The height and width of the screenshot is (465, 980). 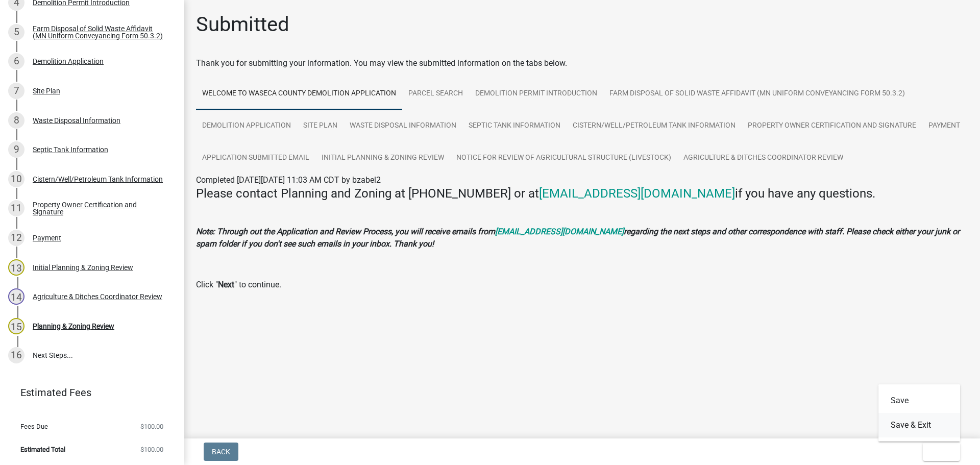 What do you see at coordinates (100, 32) in the screenshot?
I see `div: Farm Disposal of Solid Waste Affidavit (MN Uniform Conveyancing Form 50.3.2)` at bounding box center [100, 32].